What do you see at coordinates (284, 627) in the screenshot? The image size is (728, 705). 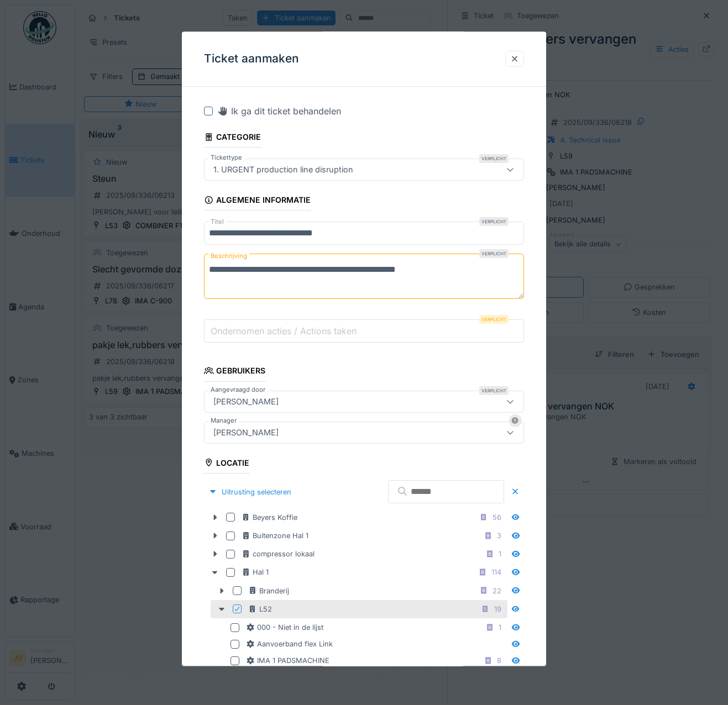 I see `div: 000 - Niet in de lijst` at bounding box center [284, 627].